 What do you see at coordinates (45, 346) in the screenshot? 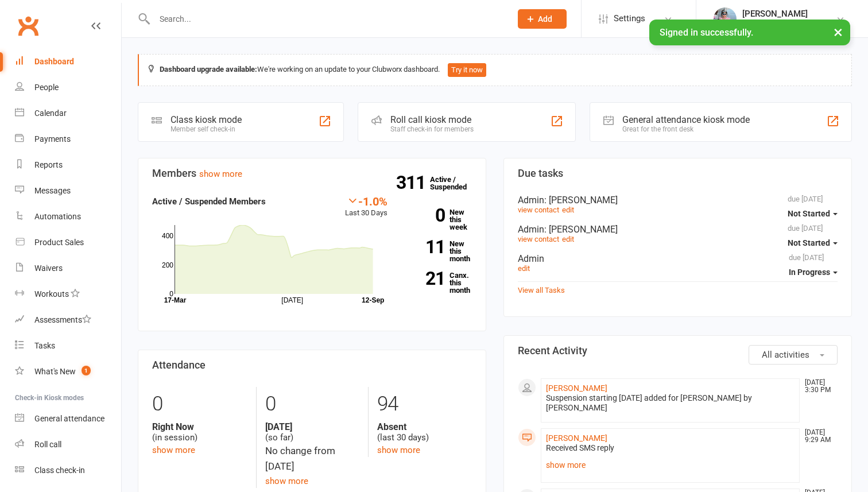
I see `div: Tasks` at bounding box center [45, 346].